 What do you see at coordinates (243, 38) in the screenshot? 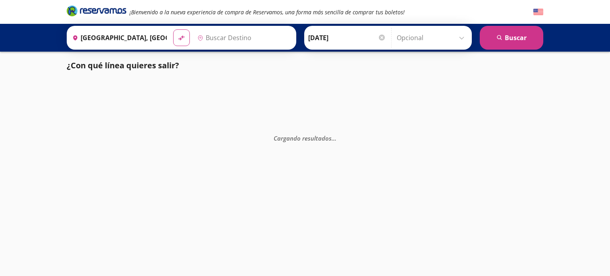
I see `input: Buscar Destino` at bounding box center [243, 38].